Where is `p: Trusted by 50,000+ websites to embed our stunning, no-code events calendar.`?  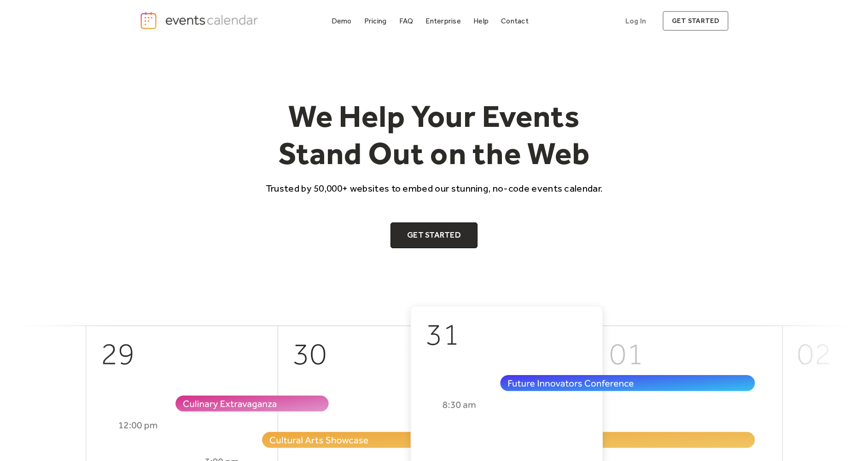
p: Trusted by 50,000+ websites to embed our stunning, no-code events calendar. is located at coordinates (434, 188).